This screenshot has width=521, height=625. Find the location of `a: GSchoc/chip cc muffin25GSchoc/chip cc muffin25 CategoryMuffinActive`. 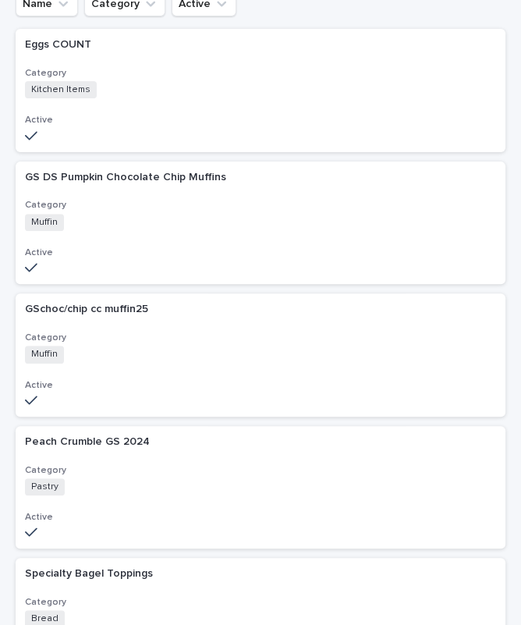

a: GSchoc/chip cc muffin25GSchoc/chip cc muffin25 CategoryMuffinActive is located at coordinates (260, 355).